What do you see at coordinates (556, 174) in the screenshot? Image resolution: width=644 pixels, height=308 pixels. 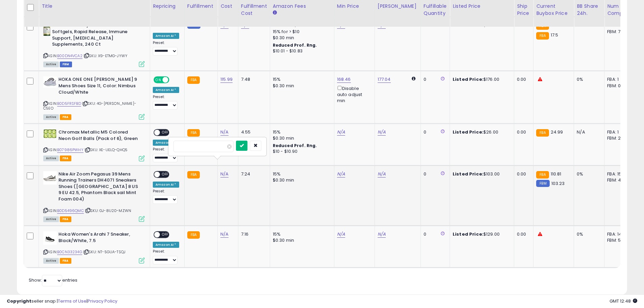 I see `span: 110.81` at bounding box center [556, 174].